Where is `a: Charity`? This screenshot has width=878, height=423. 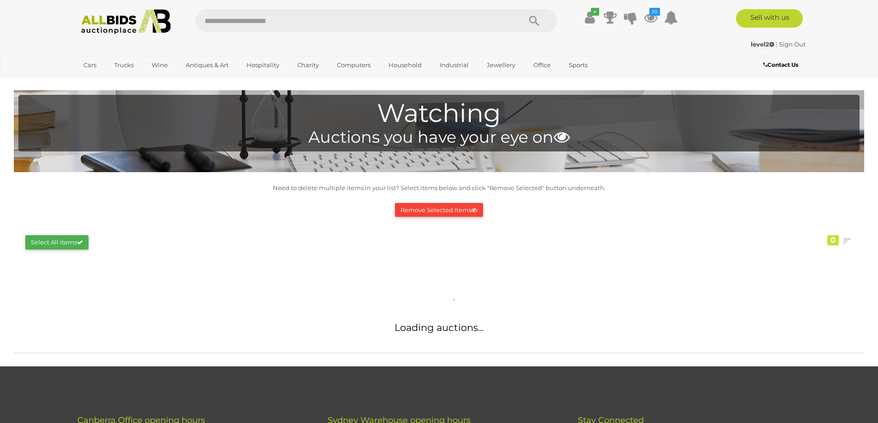 a: Charity is located at coordinates (308, 65).